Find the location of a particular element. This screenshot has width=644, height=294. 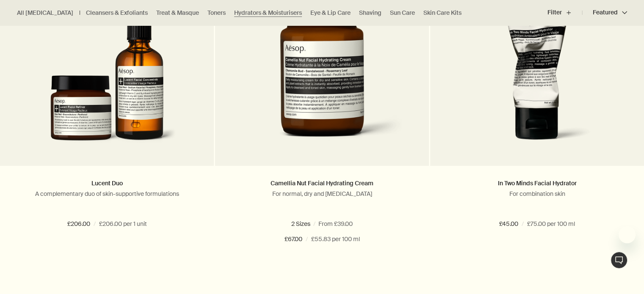

a: Lucent Duo is located at coordinates (107, 183).